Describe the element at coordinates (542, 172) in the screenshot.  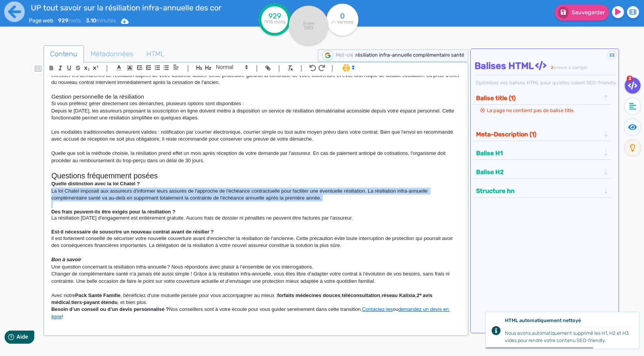
I see `div: Balise H2` at that location.